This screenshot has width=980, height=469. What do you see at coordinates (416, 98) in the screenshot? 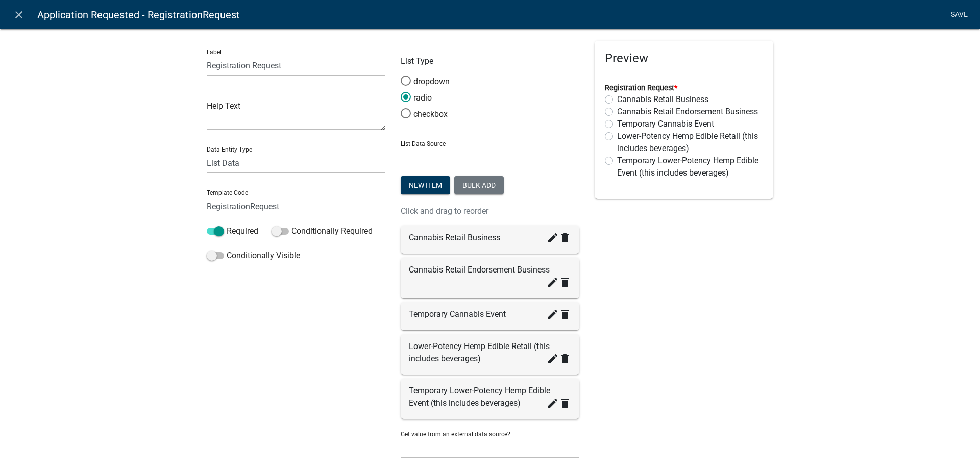
I see `label: radio` at bounding box center [416, 98].